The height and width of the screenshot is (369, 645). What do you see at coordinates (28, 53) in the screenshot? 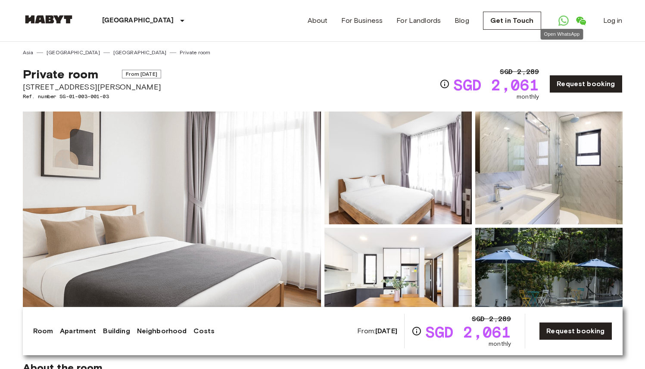
I see `a: Asia` at bounding box center [28, 53].